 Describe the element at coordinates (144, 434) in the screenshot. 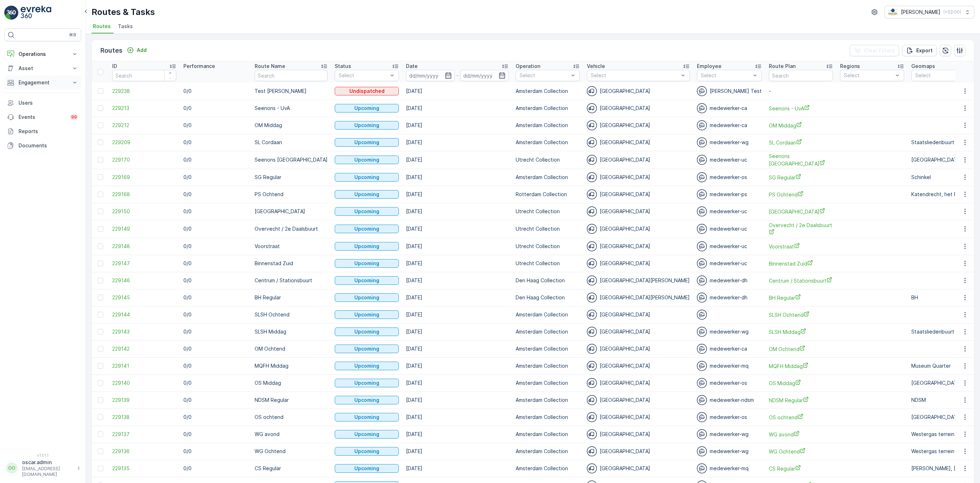

I see `span: 229137` at that location.